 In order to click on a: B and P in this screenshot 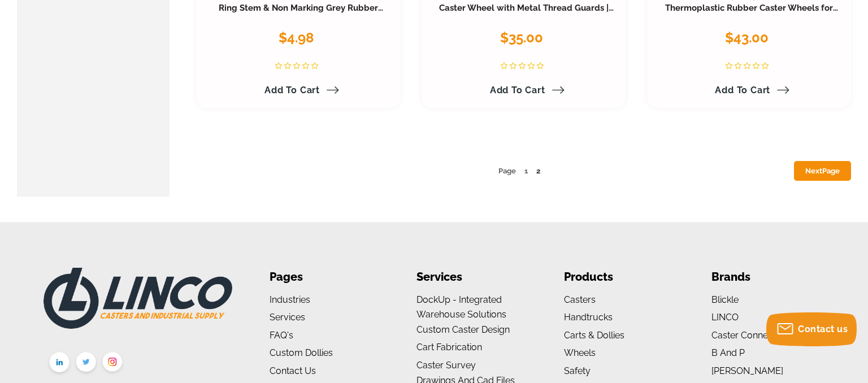, I will do `click(728, 352)`.